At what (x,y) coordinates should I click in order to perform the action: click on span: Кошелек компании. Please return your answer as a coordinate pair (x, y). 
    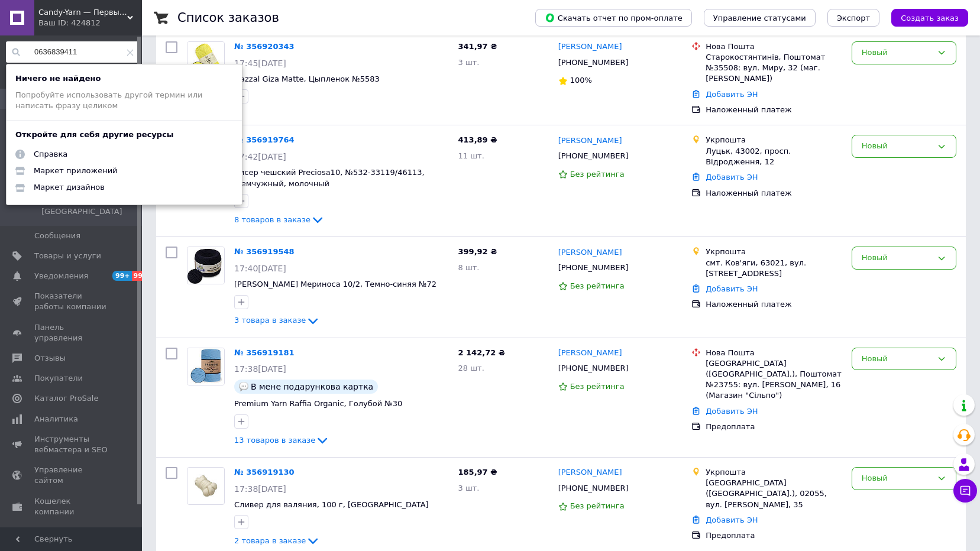
    Looking at the image, I should click on (72, 507).